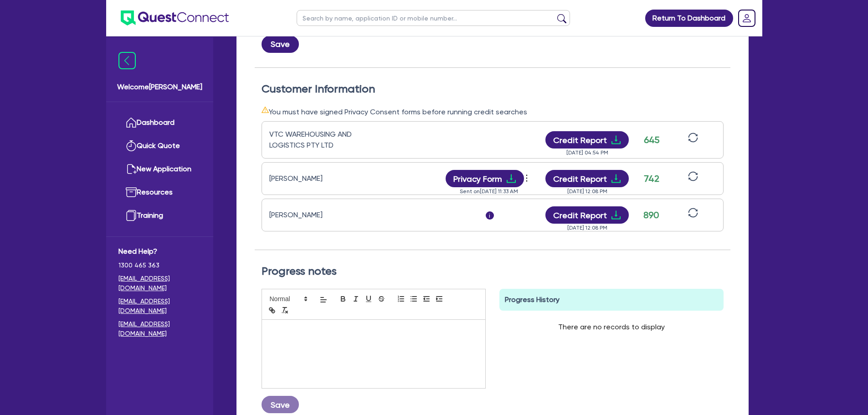 The width and height of the screenshot is (868, 415). Describe the element at coordinates (433, 18) in the screenshot. I see `input: Search by name, application ID or mobile number...` at that location.